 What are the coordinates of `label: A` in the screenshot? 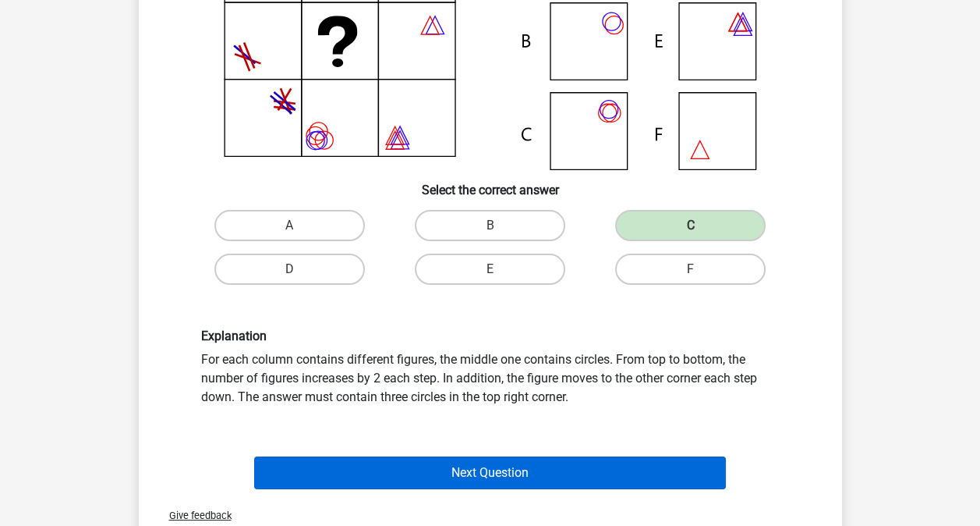 It's located at (289, 225).